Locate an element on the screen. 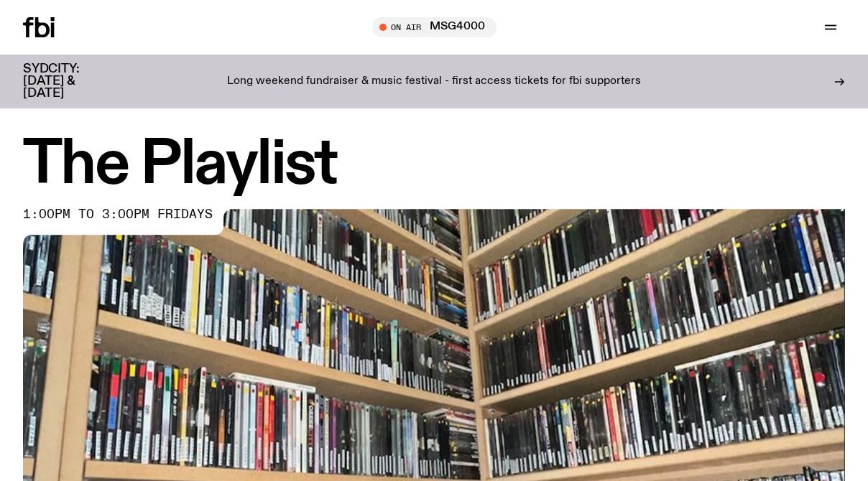 This screenshot has width=868, height=481. h1: The Playlist is located at coordinates (434, 165).